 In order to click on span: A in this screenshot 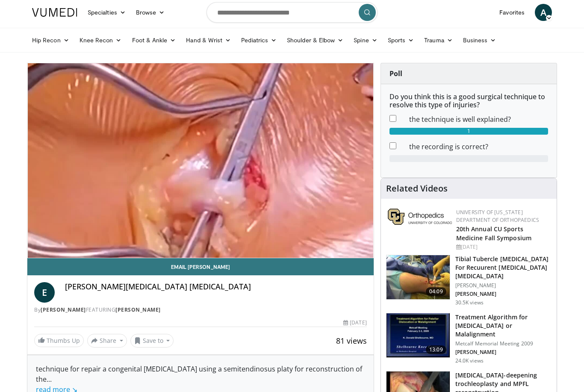, I will do `click(544, 12)`.